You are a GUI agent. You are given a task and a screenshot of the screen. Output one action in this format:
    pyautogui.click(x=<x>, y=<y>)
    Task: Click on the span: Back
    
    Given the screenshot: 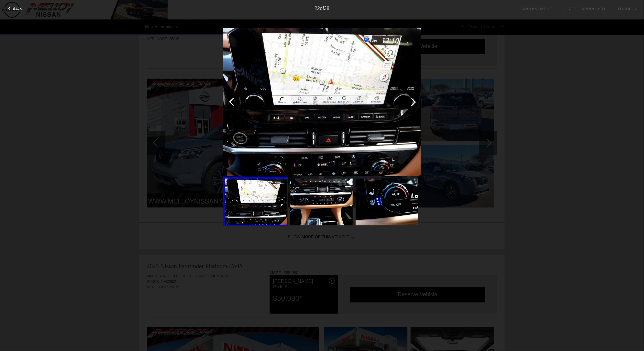 What is the action you would take?
    pyautogui.click(x=17, y=8)
    